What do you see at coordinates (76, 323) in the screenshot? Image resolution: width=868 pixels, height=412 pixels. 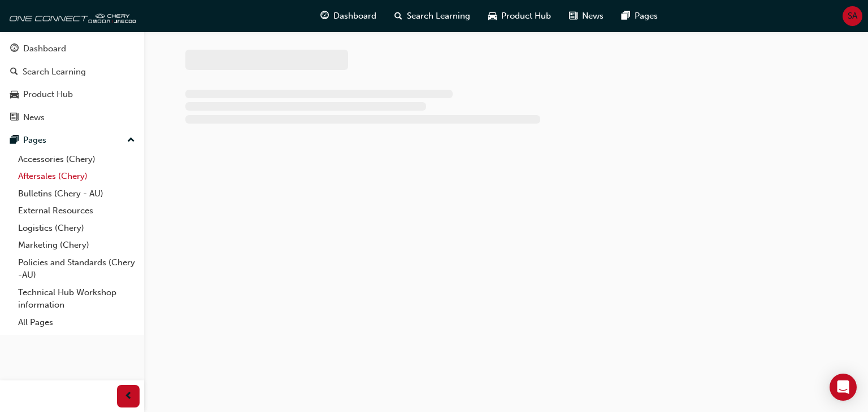 I see `a: All Pages` at bounding box center [76, 323].